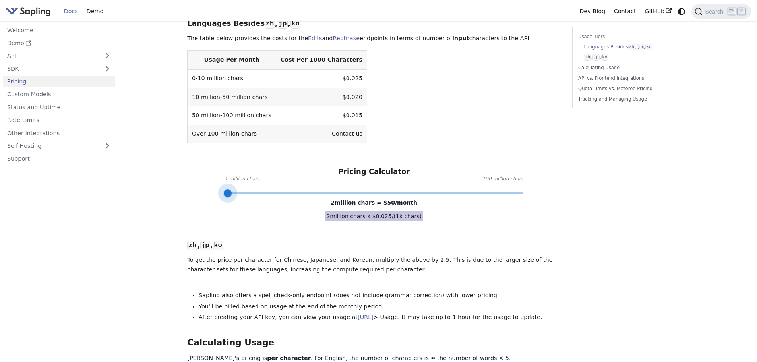 This screenshot has width=757, height=362. I want to click on td: $0.020, so click(321, 97).